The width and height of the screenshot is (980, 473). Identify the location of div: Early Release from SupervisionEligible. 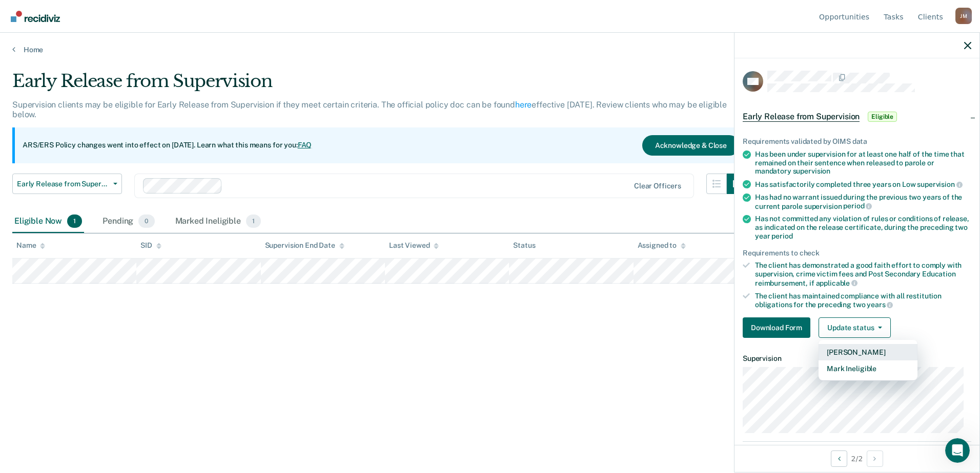
(857, 117).